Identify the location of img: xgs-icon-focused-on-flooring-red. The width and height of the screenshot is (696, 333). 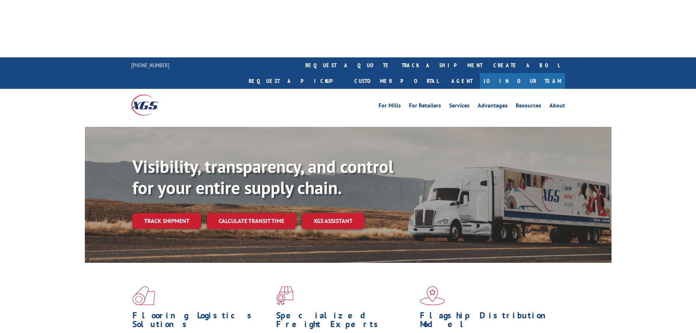
(285, 296).